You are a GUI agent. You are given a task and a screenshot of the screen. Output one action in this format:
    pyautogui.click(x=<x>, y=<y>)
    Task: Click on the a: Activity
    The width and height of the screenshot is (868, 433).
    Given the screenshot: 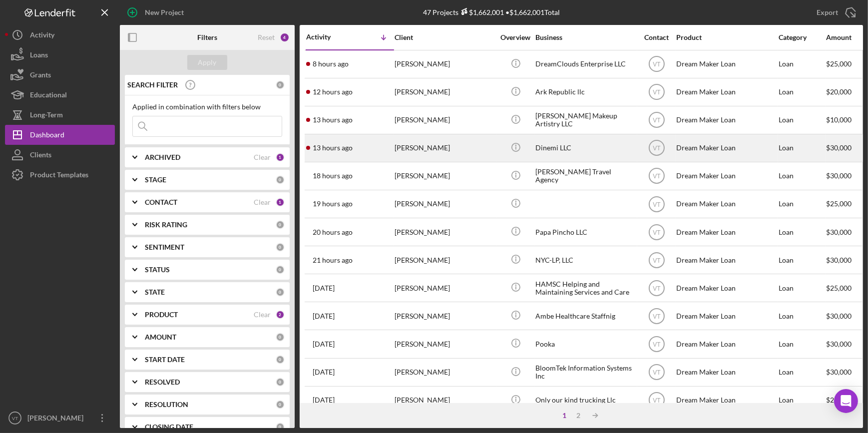 What is the action you would take?
    pyautogui.click(x=60, y=35)
    